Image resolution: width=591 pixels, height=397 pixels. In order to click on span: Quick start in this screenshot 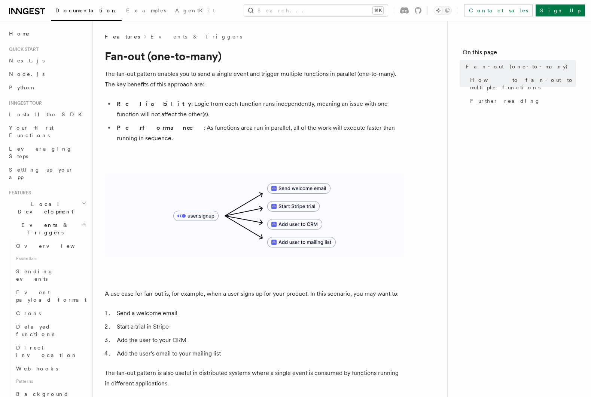, I will do `click(22, 49)`.